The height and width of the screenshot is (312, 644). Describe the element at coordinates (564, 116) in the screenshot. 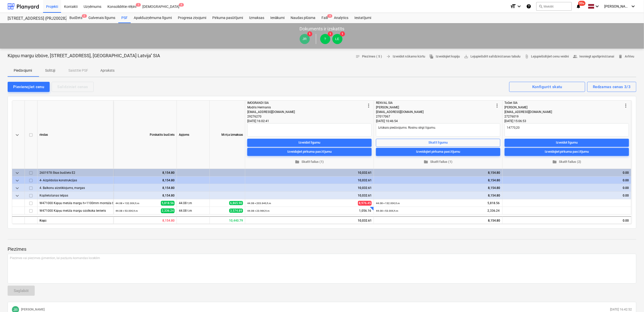

I see `div: 27276019` at that location.